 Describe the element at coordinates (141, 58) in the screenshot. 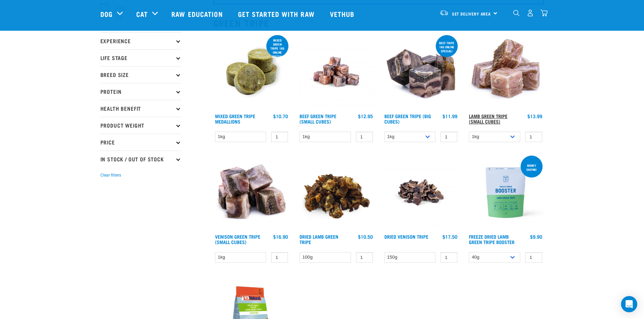

I see `p: Life Stage` at that location.